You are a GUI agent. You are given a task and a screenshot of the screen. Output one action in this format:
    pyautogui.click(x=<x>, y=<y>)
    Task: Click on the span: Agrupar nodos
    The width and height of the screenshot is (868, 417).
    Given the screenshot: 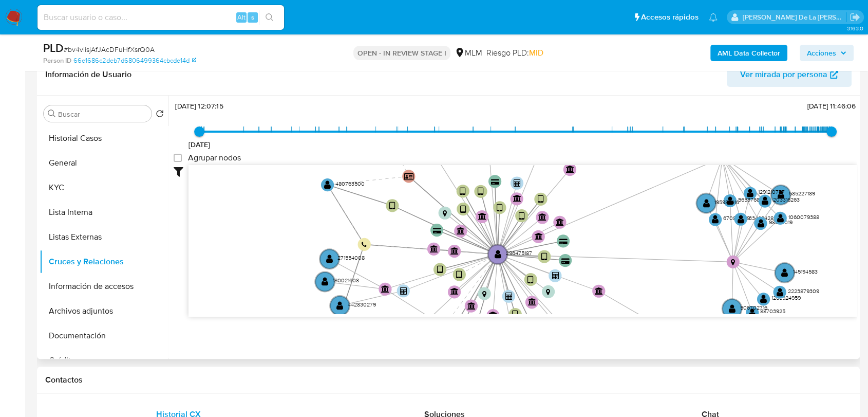 What is the action you would take?
    pyautogui.click(x=214, y=158)
    